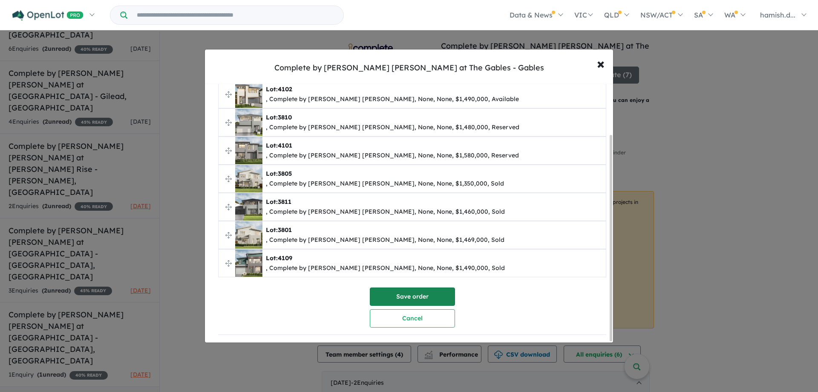 This screenshot has width=818, height=392. Describe the element at coordinates (778, 15) in the screenshot. I see `span: hamish.d...` at that location.